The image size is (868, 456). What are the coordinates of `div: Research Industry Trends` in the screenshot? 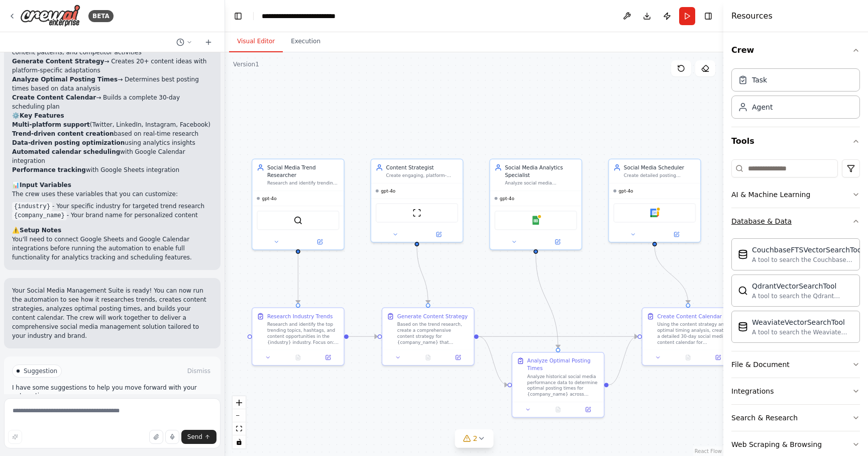 It's located at (300, 316).